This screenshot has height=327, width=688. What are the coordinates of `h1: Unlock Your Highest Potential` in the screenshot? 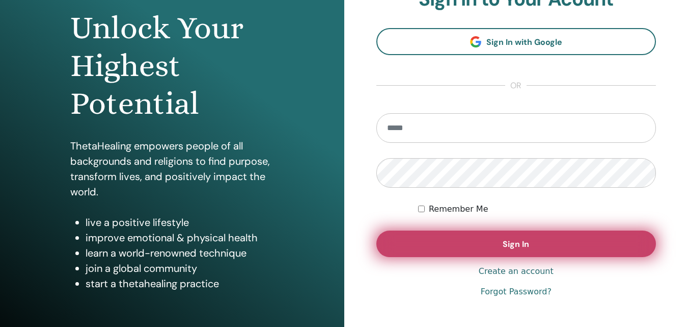 It's located at (172, 66).